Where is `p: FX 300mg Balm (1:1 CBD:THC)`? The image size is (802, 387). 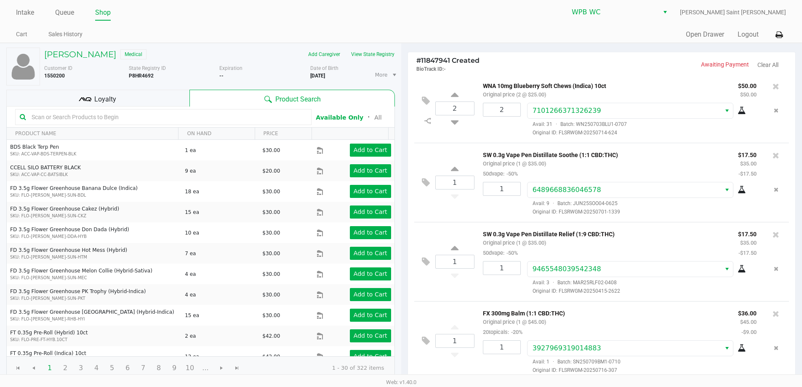
p: FX 300mg Balm (1:1 CBD:THC) is located at coordinates (604, 312).